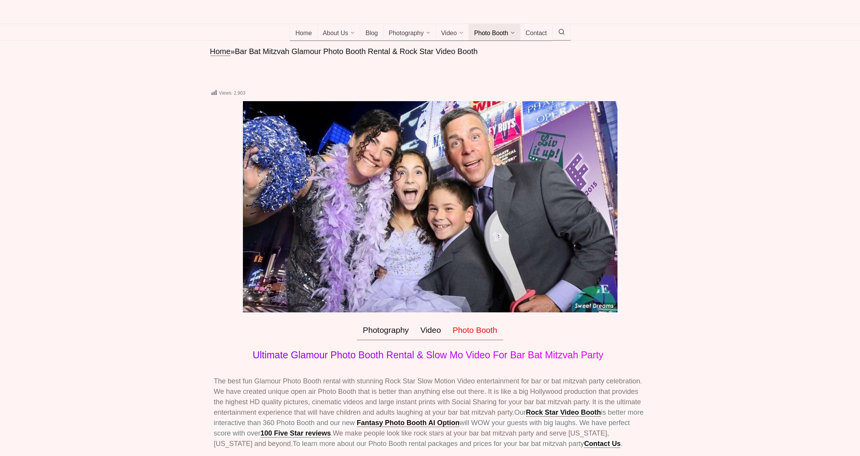 The height and width of the screenshot is (456, 860). I want to click on span: Our is better more interactive than 360 Photo Booth and our new, so click(429, 418).